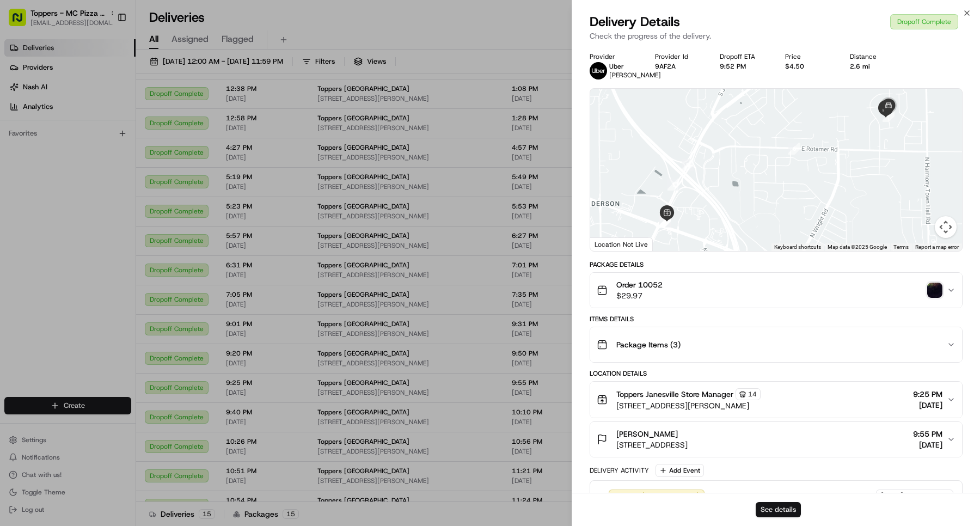 This screenshot has height=526, width=980. I want to click on button: 9AF2A, so click(666, 66).